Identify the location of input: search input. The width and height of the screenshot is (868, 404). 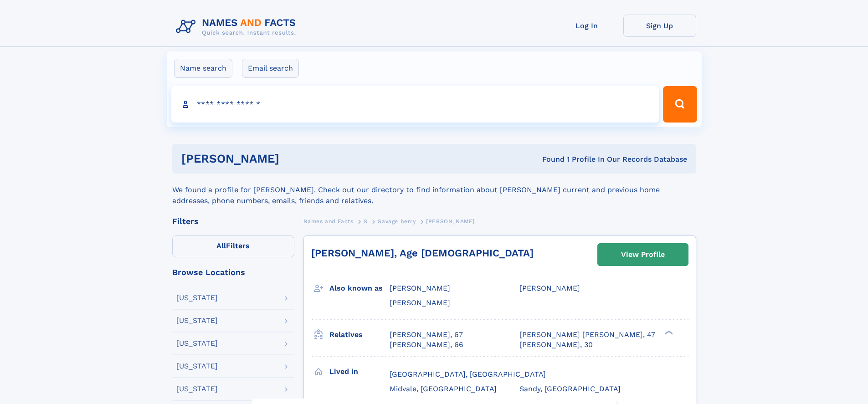
(415, 104).